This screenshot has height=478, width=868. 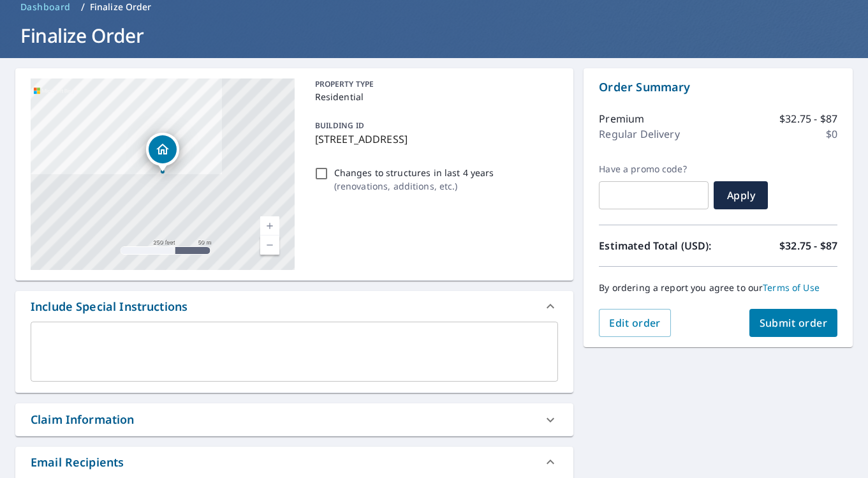 What do you see at coordinates (414, 172) in the screenshot?
I see `p: Changes to structures in last 4 years` at bounding box center [414, 172].